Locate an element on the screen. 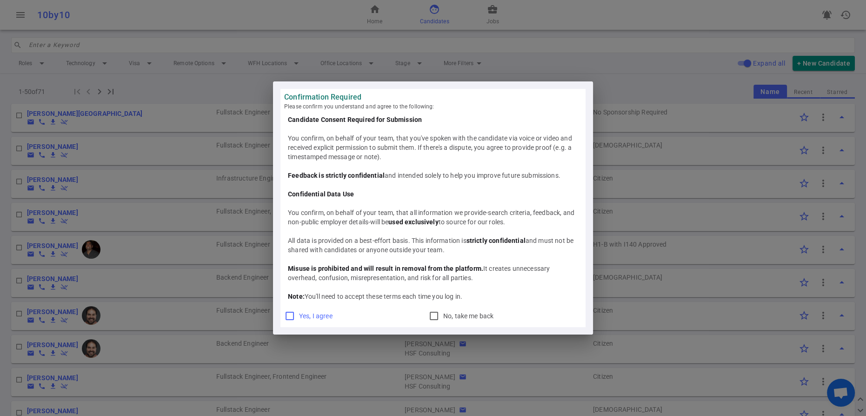 The height and width of the screenshot is (416, 866). strong: Confirmation Required is located at coordinates (433, 97).